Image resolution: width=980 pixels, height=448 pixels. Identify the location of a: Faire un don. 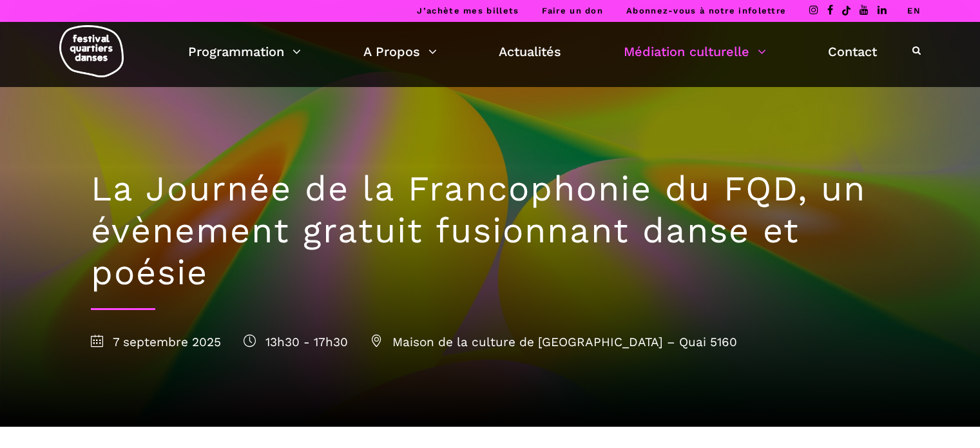
(572, 10).